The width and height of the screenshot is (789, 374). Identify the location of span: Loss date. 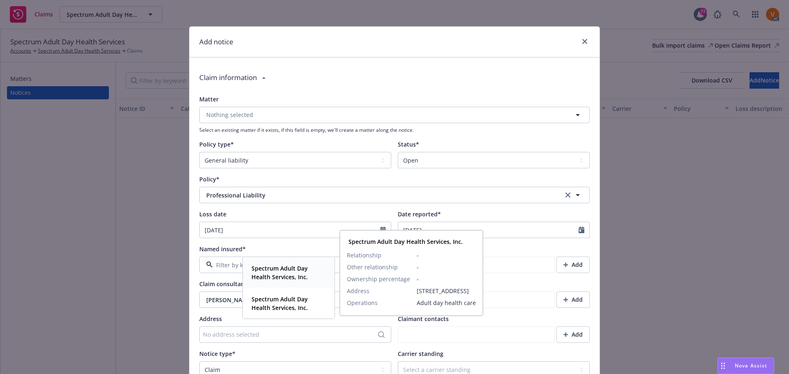
(213, 214).